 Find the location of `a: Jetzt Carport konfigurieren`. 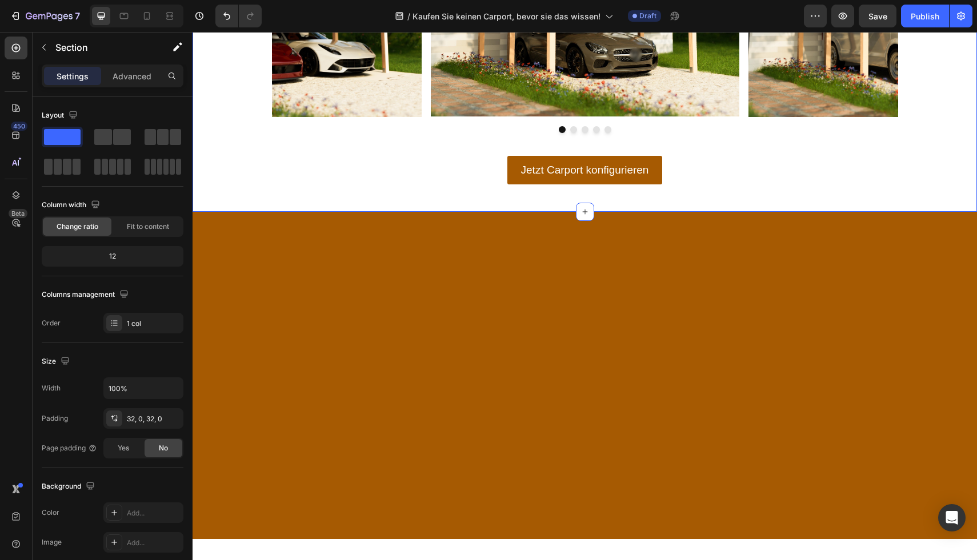

a: Jetzt Carport konfigurieren is located at coordinates (393, 138).